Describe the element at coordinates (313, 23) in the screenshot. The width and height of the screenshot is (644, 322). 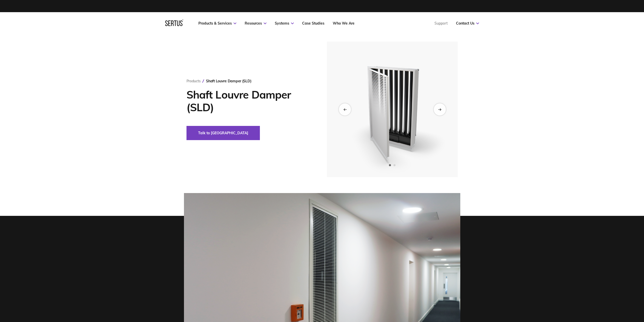
I see `a: Case Studies` at that location.